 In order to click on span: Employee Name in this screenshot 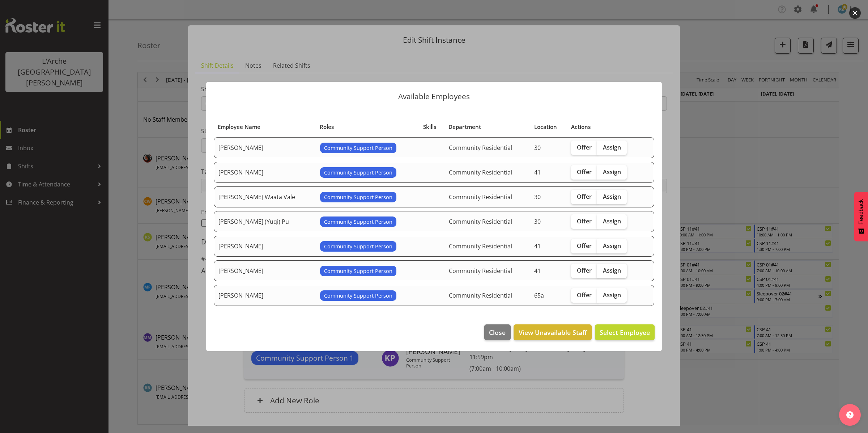, I will do `click(239, 127)`.